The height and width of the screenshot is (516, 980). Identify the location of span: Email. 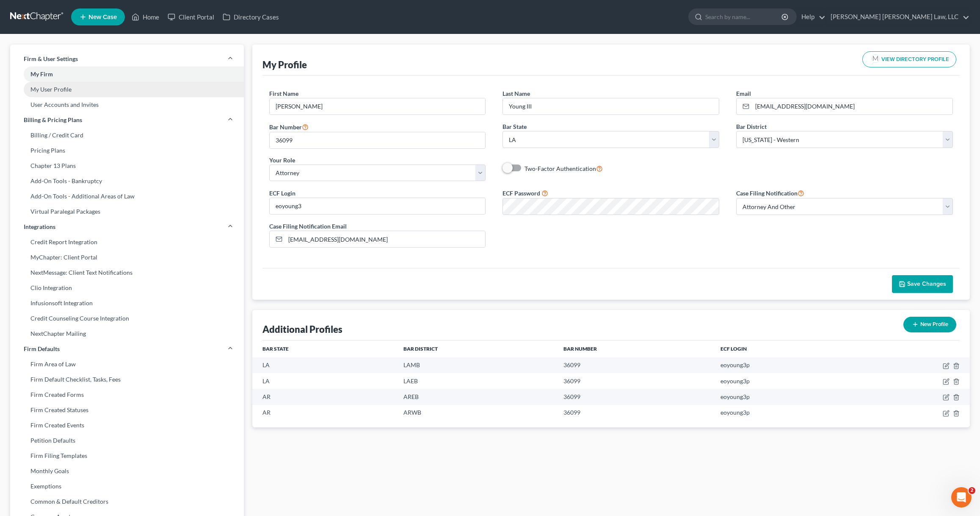
(744, 93).